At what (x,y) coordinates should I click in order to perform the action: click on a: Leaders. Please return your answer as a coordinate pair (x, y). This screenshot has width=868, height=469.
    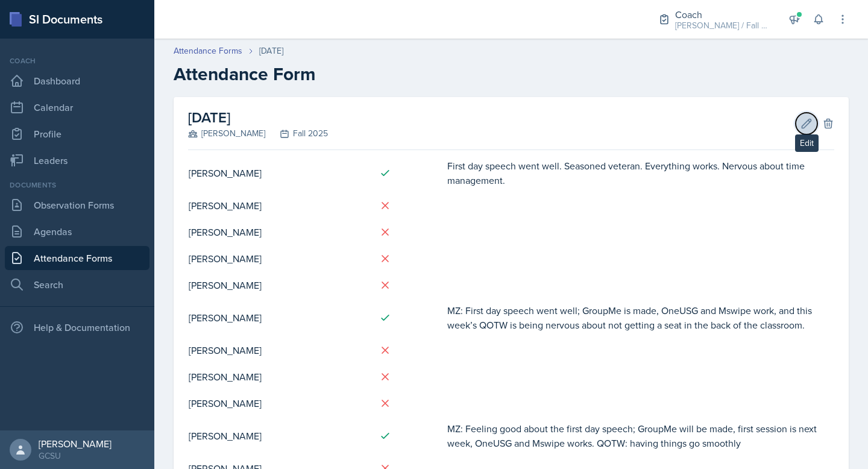
    Looking at the image, I should click on (77, 160).